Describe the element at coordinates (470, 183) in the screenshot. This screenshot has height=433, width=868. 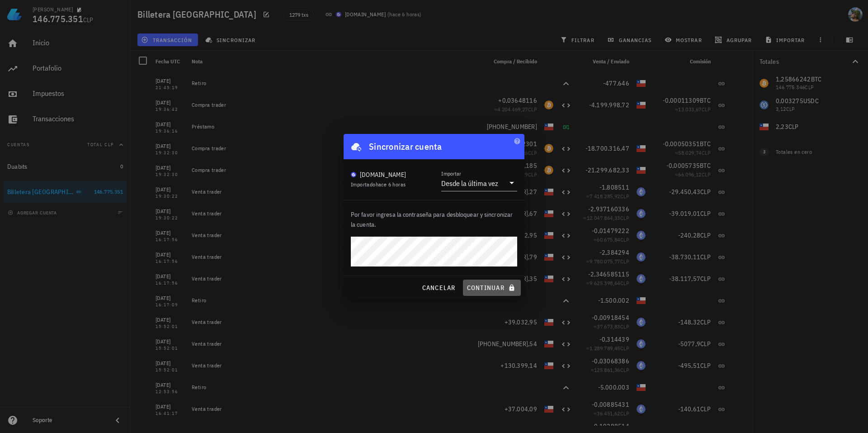
I see `div: Desde la última vez` at that location.